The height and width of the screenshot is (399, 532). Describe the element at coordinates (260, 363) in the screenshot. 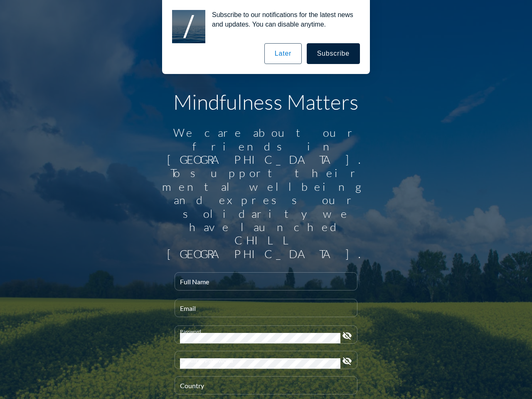

I see `input: Confirm Password` at that location.